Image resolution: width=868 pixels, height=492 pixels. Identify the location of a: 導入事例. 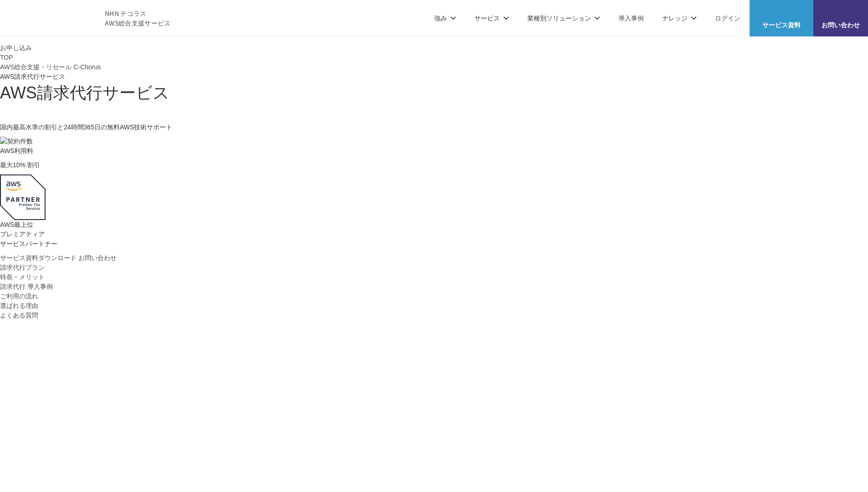
(631, 17).